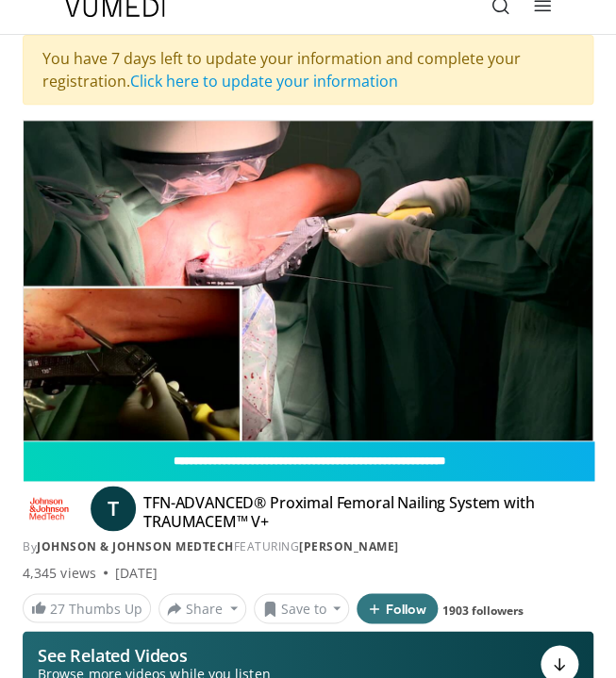  What do you see at coordinates (308, 280) in the screenshot?
I see `video-js: Video Player` at bounding box center [308, 280].